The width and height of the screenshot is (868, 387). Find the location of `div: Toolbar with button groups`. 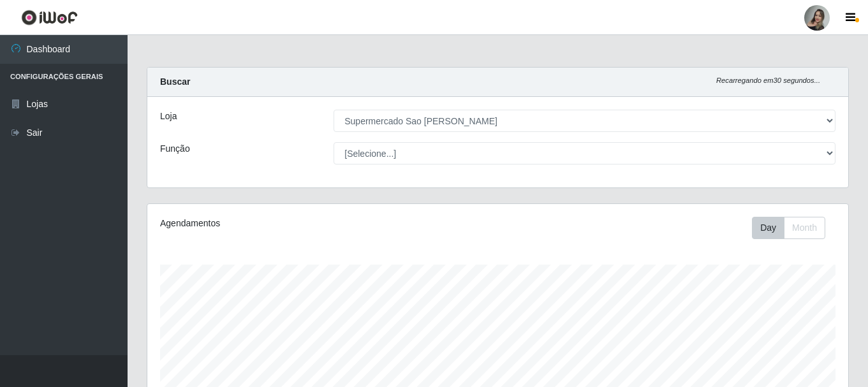

div: Toolbar with button groups is located at coordinates (793, 227).